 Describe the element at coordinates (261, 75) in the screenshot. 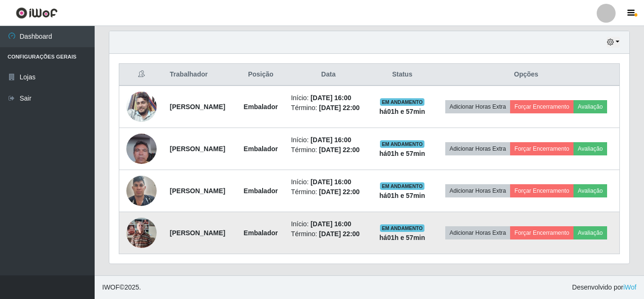

I see `th: Posição` at that location.